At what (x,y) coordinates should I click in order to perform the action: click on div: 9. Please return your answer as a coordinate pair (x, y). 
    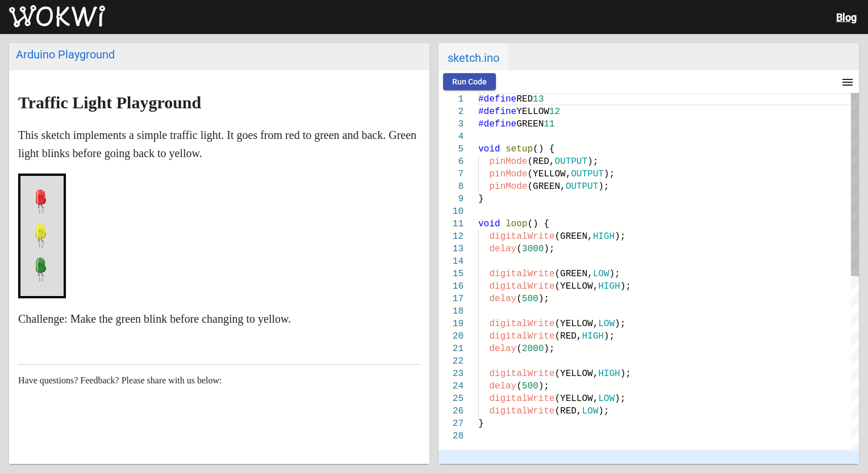
    Looking at the image, I should click on (451, 199).